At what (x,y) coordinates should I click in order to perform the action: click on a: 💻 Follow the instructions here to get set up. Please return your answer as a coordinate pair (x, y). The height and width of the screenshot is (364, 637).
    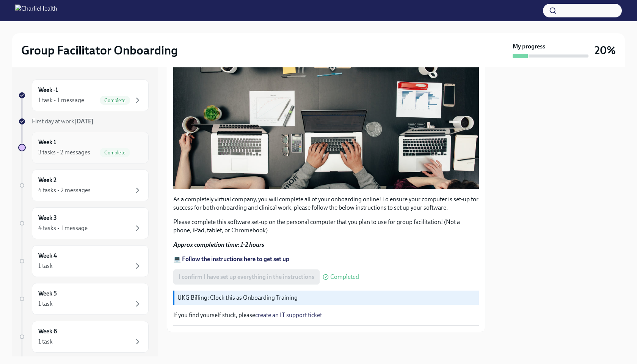
    Looking at the image, I should click on (231, 259).